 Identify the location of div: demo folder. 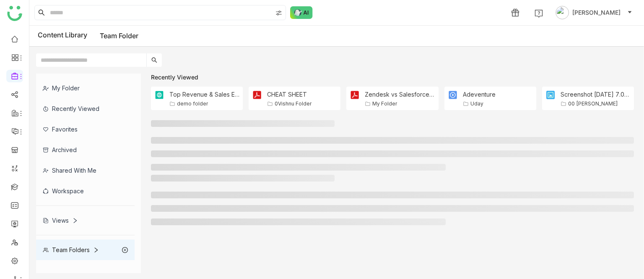
(192, 103).